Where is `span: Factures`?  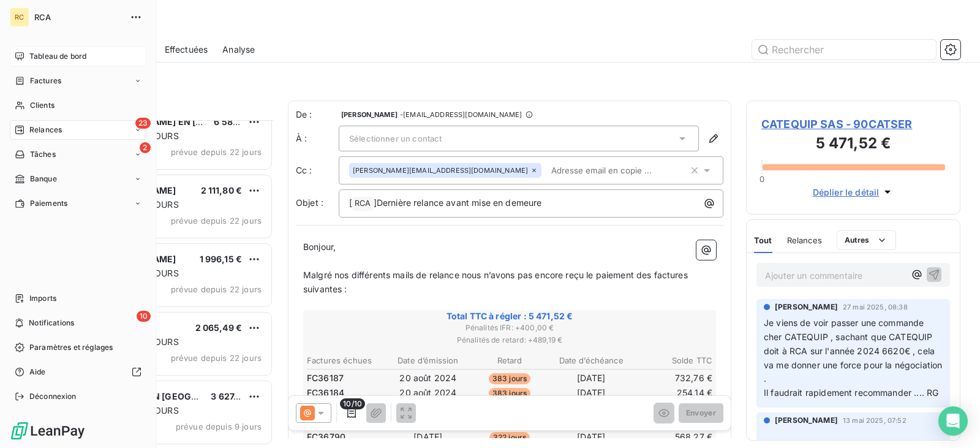 span: Factures is located at coordinates (45, 81).